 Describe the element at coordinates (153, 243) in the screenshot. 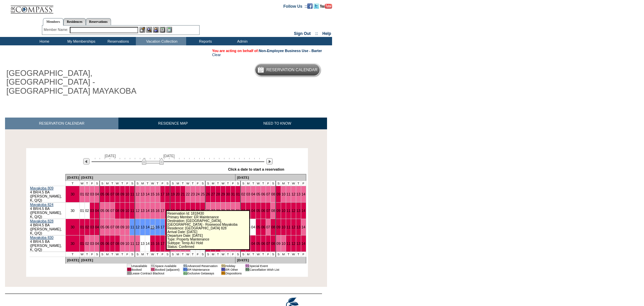

I see `a: 15` at that location.